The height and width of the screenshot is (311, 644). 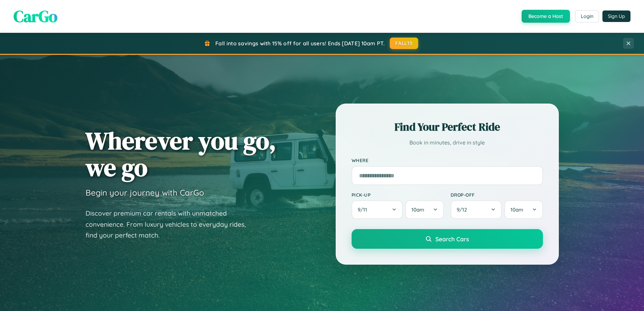 What do you see at coordinates (364, 210) in the screenshot?
I see `span: 9 / 11` at bounding box center [364, 210].